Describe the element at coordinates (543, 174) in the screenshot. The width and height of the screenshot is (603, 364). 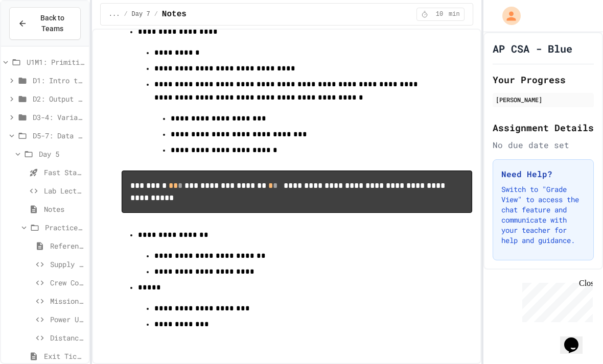
I see `h3: Need Help?` at that location.